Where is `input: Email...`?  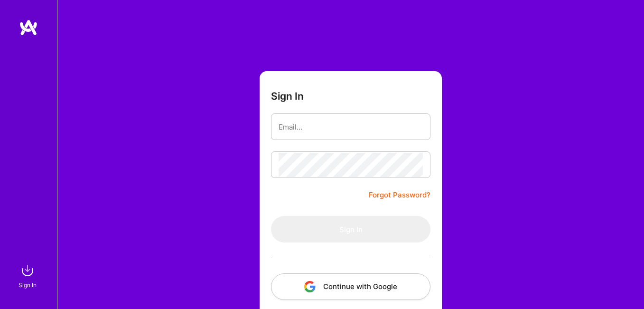
input: Email... is located at coordinates (351, 127).